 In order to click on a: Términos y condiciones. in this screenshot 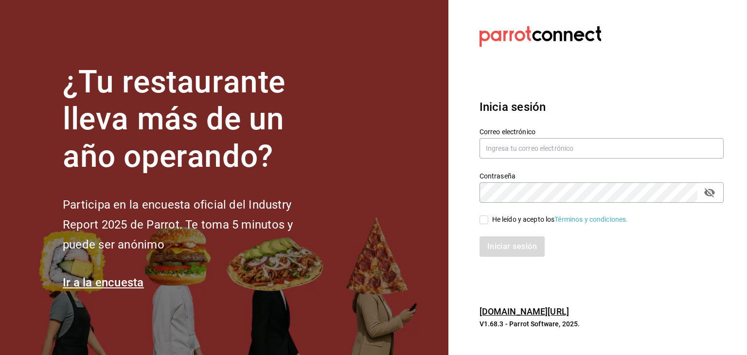, I will do `click(591, 219)`.